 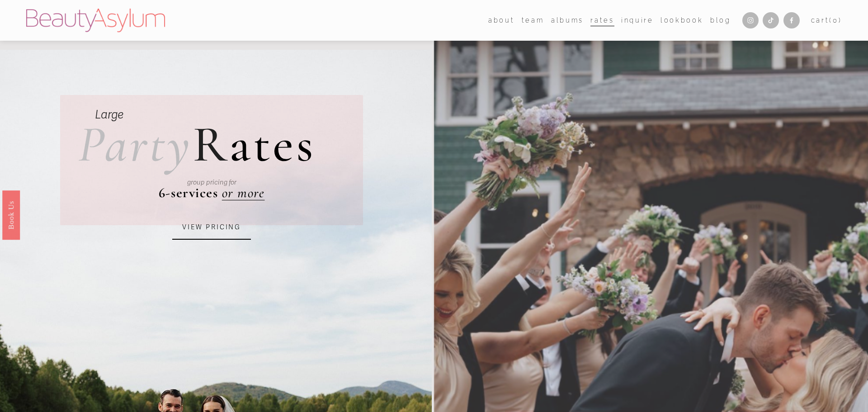 I want to click on a: Inquire, so click(x=638, y=20).